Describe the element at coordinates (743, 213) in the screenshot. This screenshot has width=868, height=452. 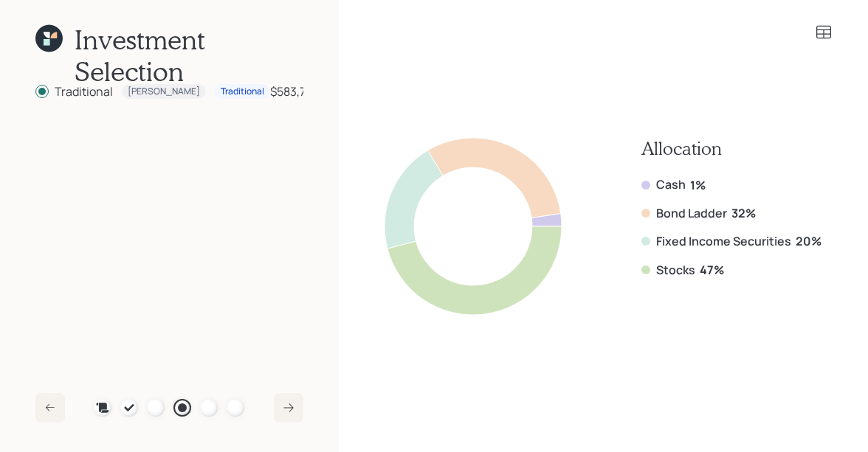
I see `b: 32%` at that location.